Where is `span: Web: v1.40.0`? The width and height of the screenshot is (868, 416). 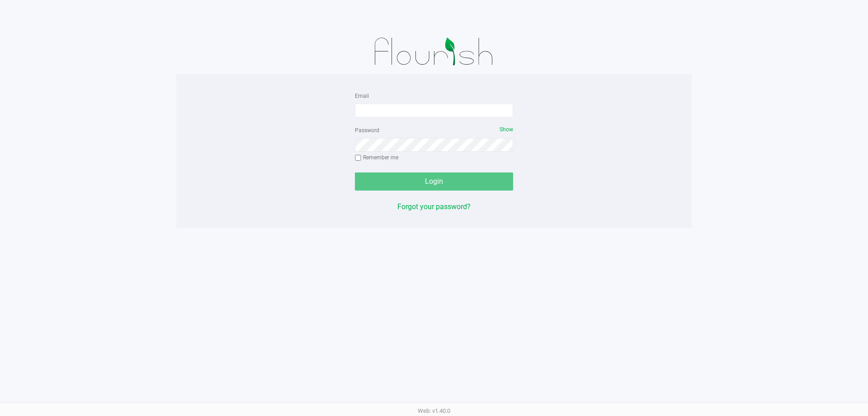 span: Web: v1.40.0 is located at coordinates (434, 411).